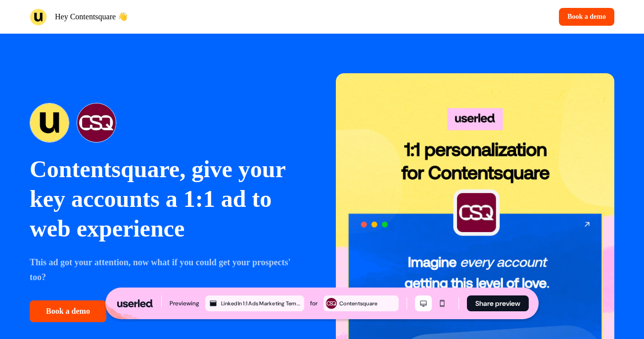 This screenshot has width=644, height=339. I want to click on div: Contentsquare, so click(368, 303).